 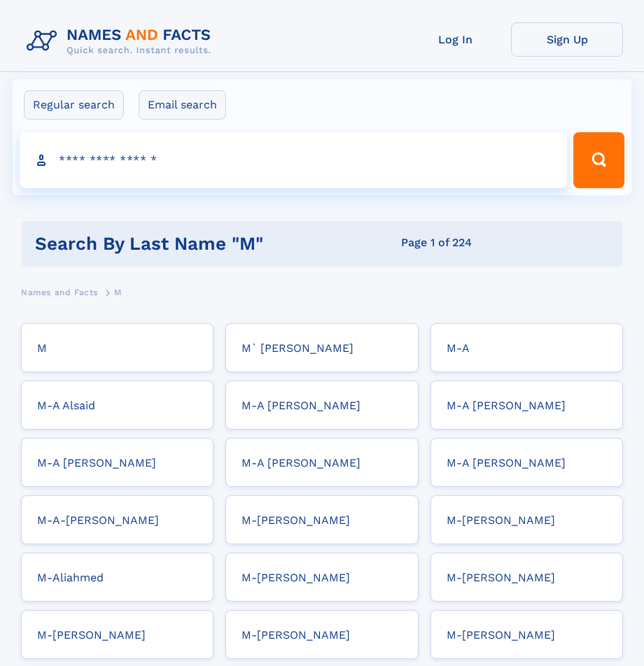 What do you see at coordinates (122, 41) in the screenshot?
I see `img: Logo Names and Facts` at bounding box center [122, 41].